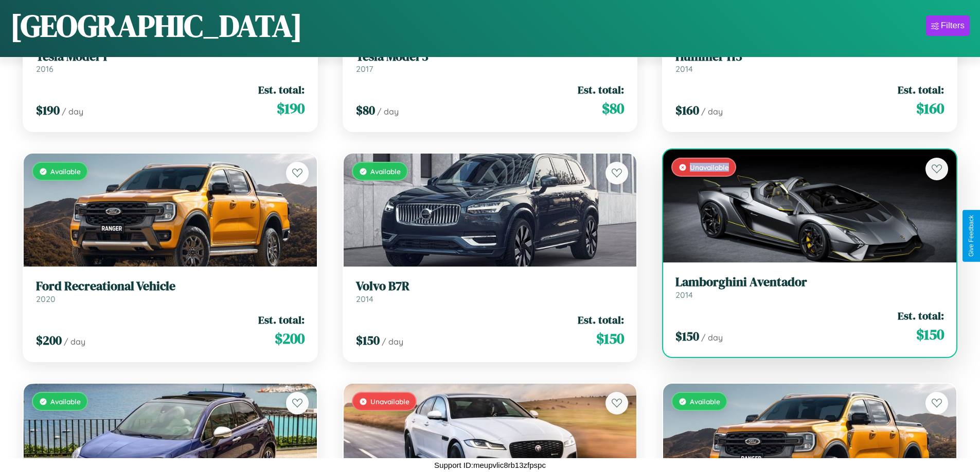 This screenshot has height=472, width=980. Describe the element at coordinates (171, 62) in the screenshot. I see `a: Tesla Model Y2016` at that location.